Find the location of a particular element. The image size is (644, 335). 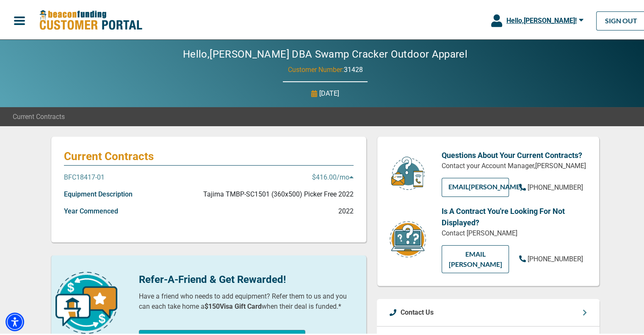

p: Equipment Description is located at coordinates (98, 193).